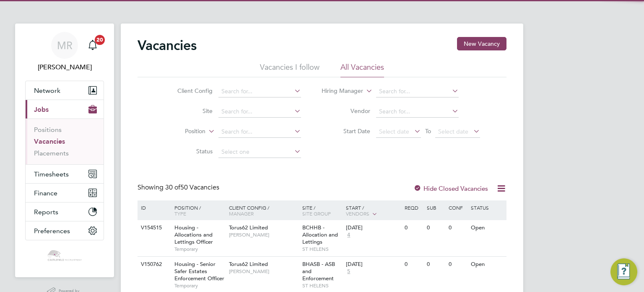  I want to click on label: Hide Closed Vacancies, so click(451, 188).